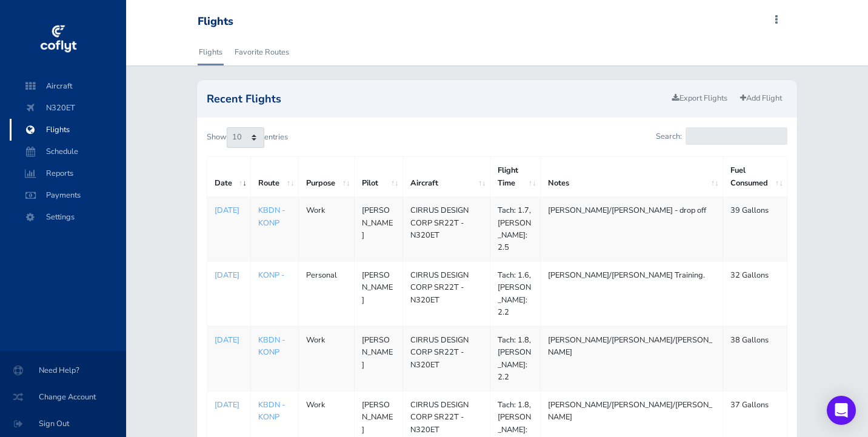 The image size is (868, 437). Describe the element at coordinates (63, 423) in the screenshot. I see `span: Sign Out` at that location.